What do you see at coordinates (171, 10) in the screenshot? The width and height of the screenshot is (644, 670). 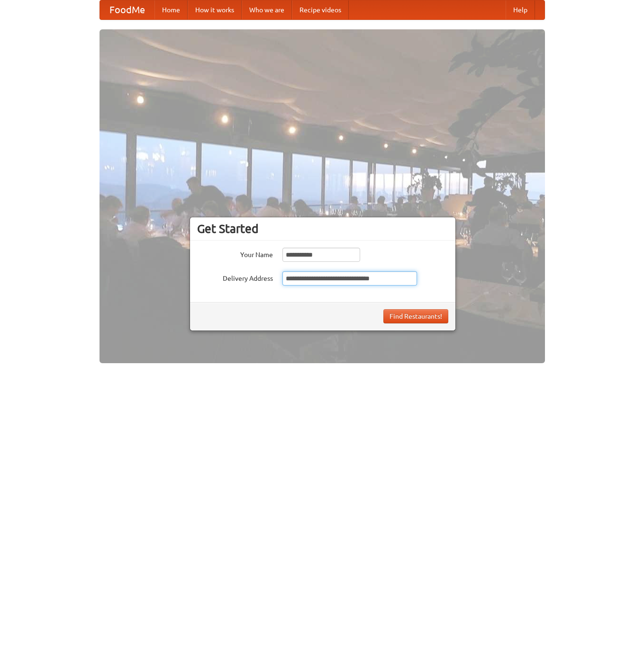 I see `a: Home` at bounding box center [171, 10].